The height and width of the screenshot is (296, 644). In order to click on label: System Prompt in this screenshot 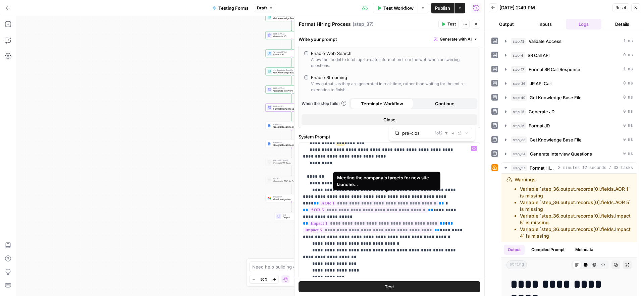, I will do `click(389, 137)`.